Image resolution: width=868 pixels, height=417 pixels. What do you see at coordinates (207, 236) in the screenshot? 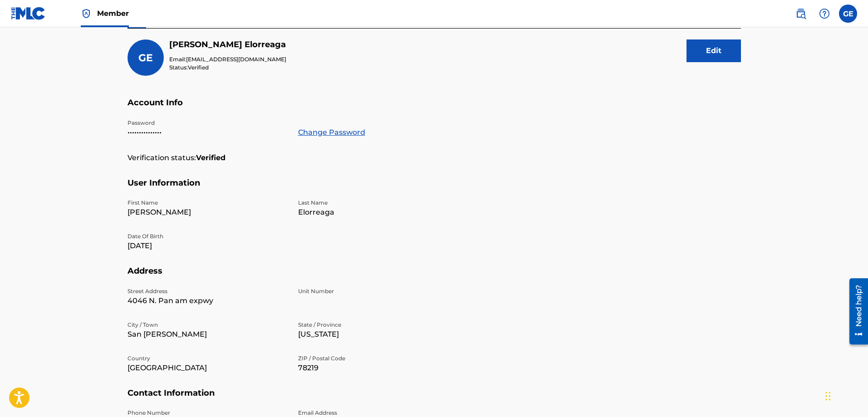
I see `p: Date Of Birth` at bounding box center [207, 236].